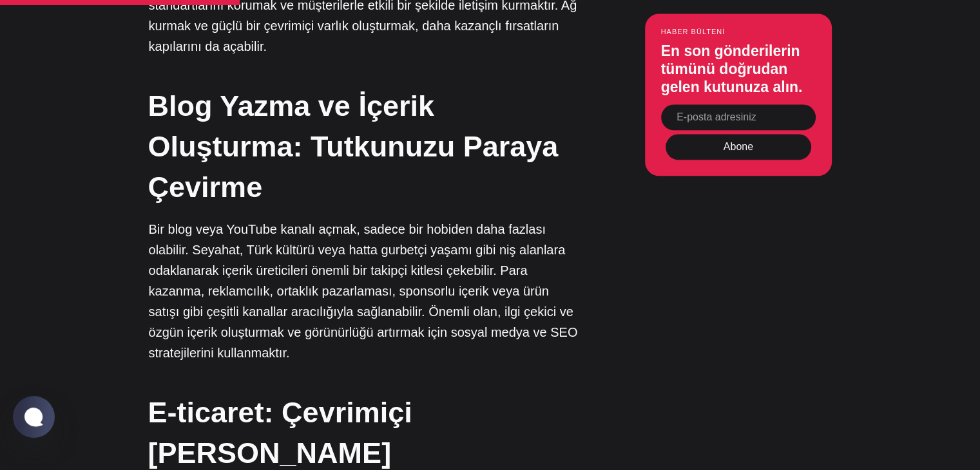 Image resolution: width=980 pixels, height=470 pixels. What do you see at coordinates (738, 118) in the screenshot?
I see `input: E-posta adresiniz` at bounding box center [738, 118].